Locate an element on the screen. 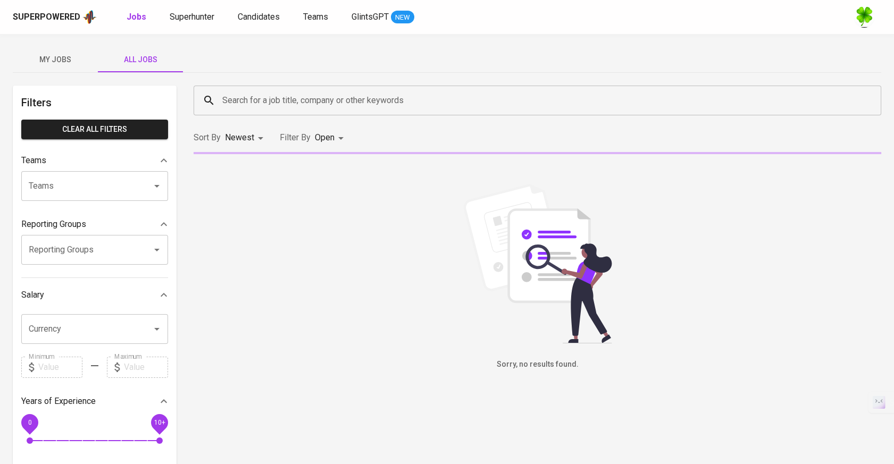 The height and width of the screenshot is (464, 894). span: Open is located at coordinates (324, 137).